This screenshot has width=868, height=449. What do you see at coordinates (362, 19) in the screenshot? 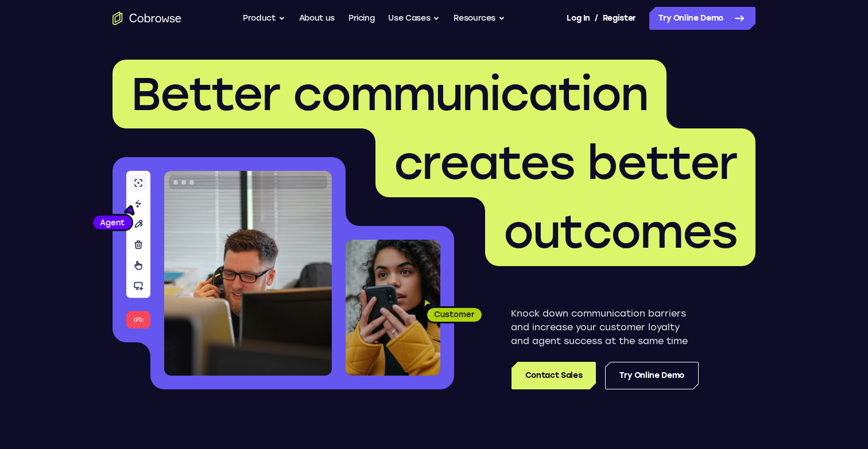
I see `a: Pricing` at bounding box center [362, 19].